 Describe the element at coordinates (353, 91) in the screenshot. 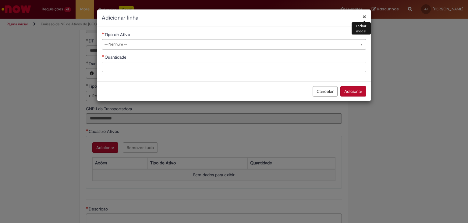

I see `button: Adicionar` at that location.